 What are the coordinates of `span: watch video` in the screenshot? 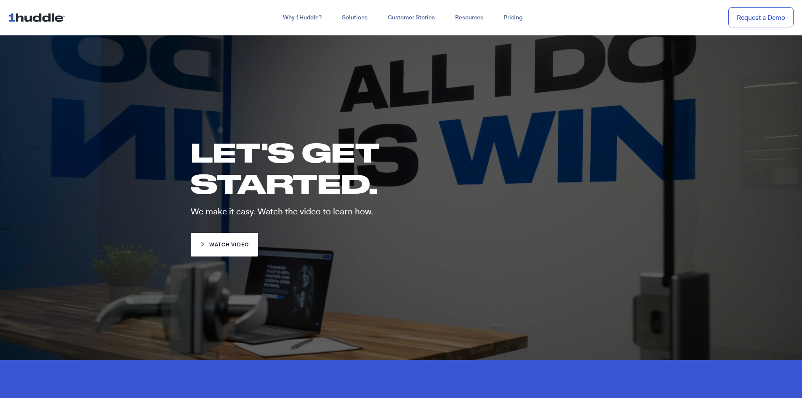 It's located at (229, 245).